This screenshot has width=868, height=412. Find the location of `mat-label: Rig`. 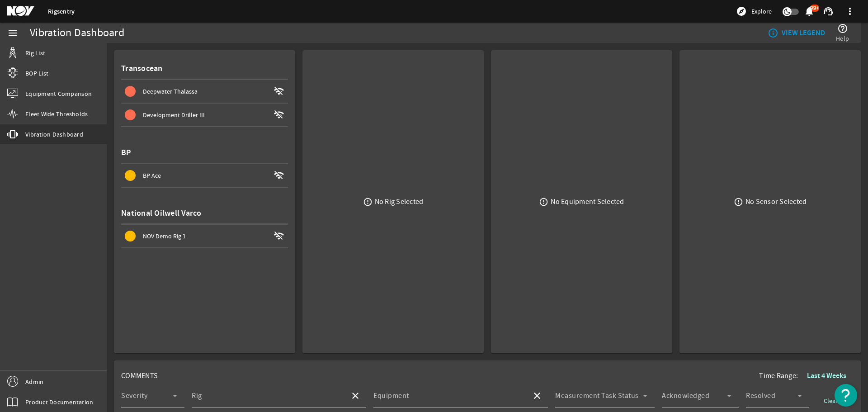

mat-label: Rig is located at coordinates (197, 396).